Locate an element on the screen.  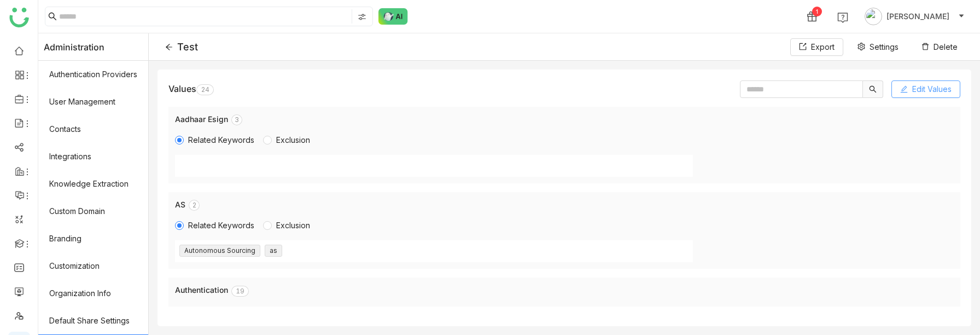
button: Settings is located at coordinates (878, 48).